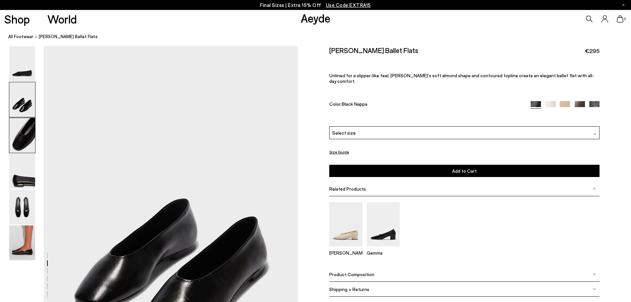 The image size is (631, 302). Describe the element at coordinates (465, 171) in the screenshot. I see `span: Add to Cart` at that location.